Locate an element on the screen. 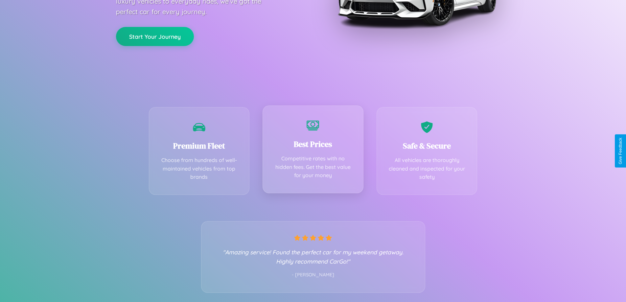 The image size is (626, 302). button: Start Your Journey is located at coordinates (155, 36).